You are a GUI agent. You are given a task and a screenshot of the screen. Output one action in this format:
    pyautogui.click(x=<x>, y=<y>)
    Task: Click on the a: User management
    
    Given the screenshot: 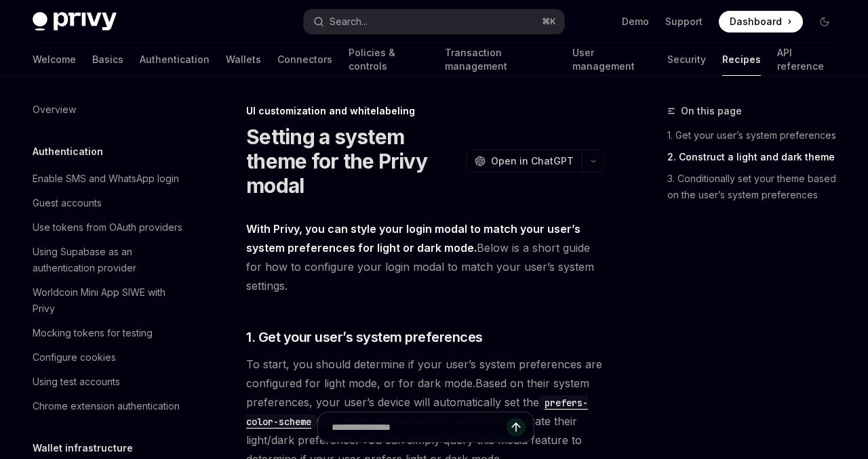 What is the action you would take?
    pyautogui.click(x=611, y=60)
    